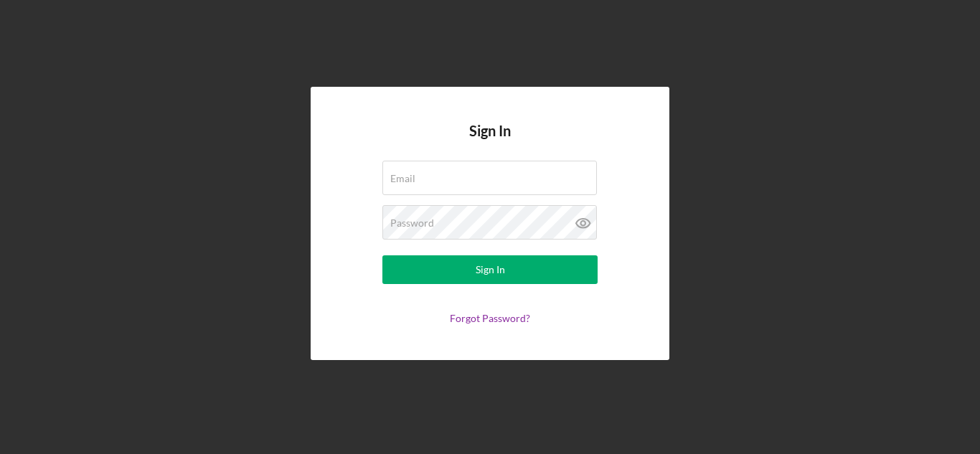  What do you see at coordinates (403, 179) in the screenshot?
I see `label: Email` at bounding box center [403, 179].